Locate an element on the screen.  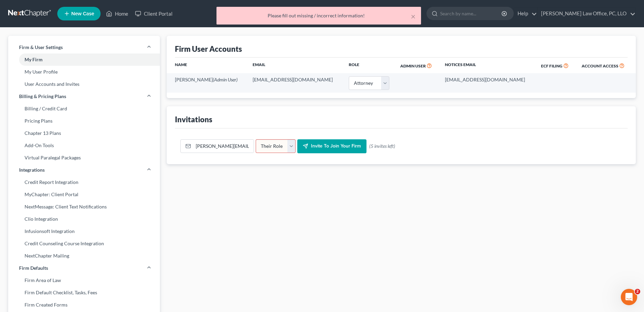
div: Invitations is located at coordinates (193, 119).